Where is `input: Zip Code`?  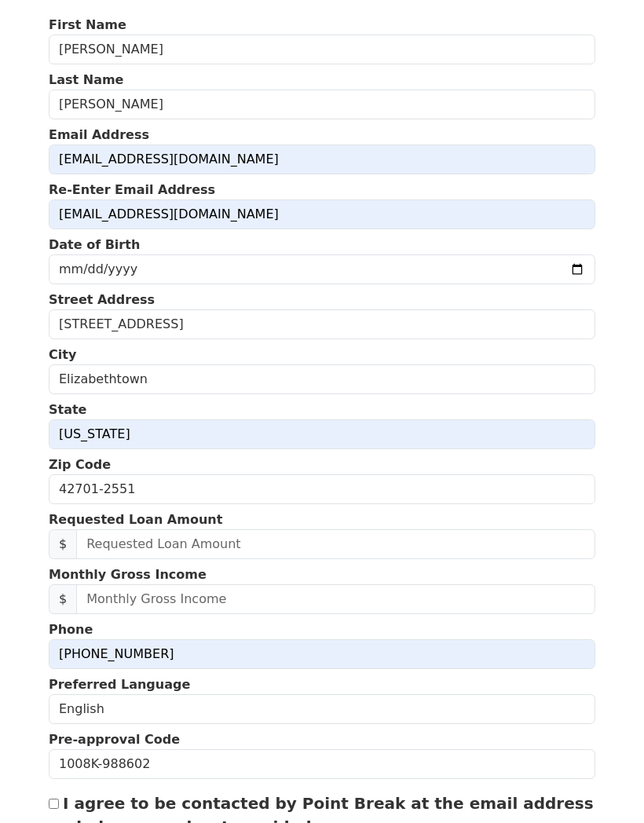
input: Zip Code is located at coordinates (322, 489).